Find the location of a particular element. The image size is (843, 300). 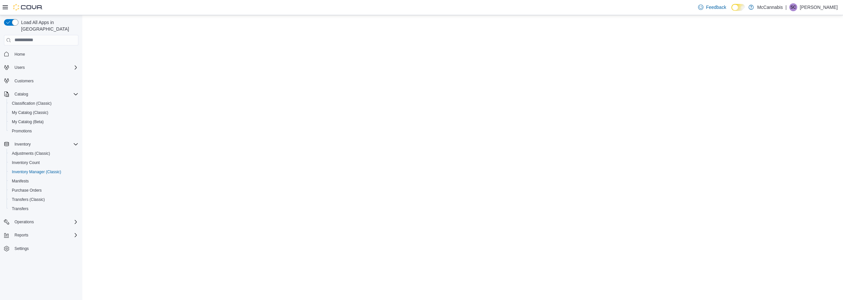

button: Transfers is located at coordinates (44, 209).